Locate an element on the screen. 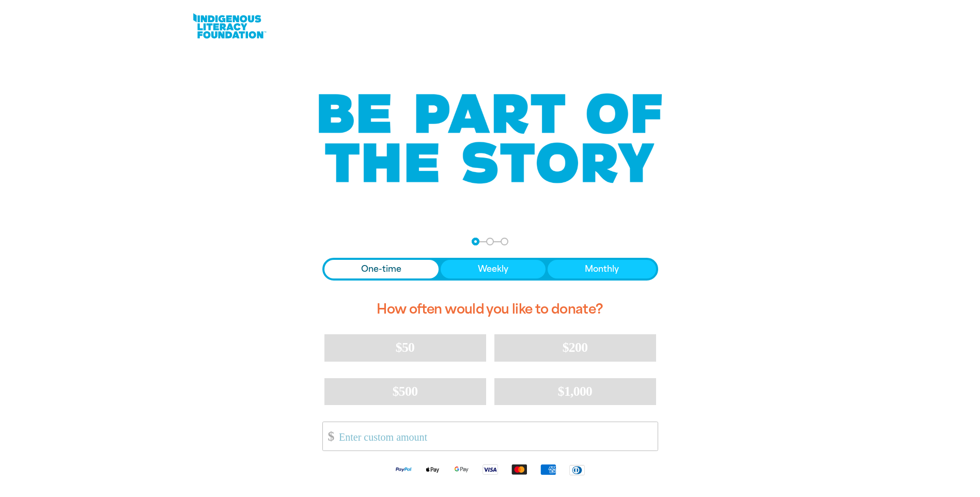 This screenshot has width=980, height=497. button: $1,000 is located at coordinates (575, 392).